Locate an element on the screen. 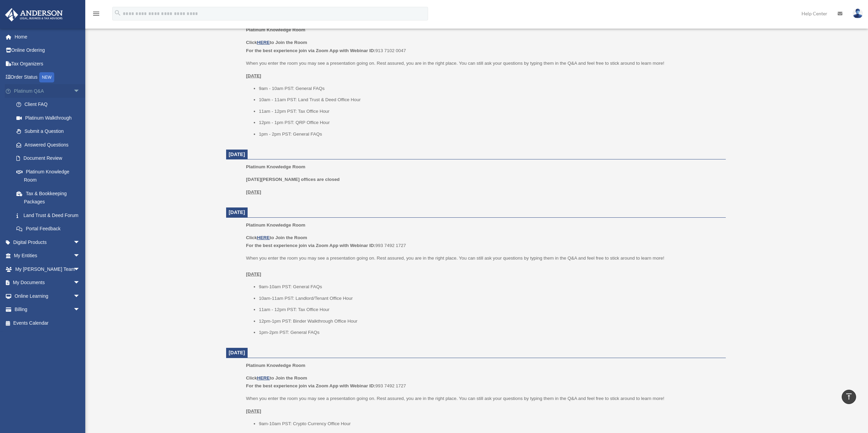  li: 9am - 10am PST: General FAQs is located at coordinates (490, 89).